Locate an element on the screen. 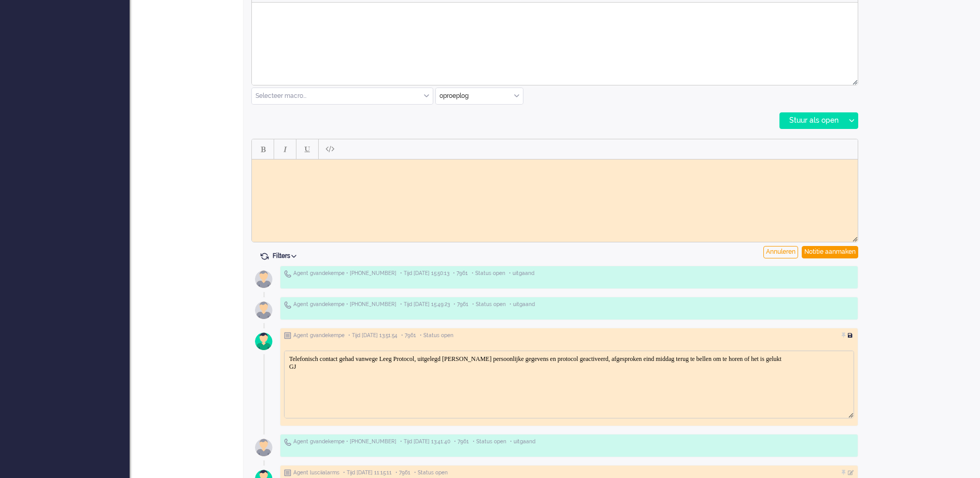 This screenshot has width=980, height=478. div: Notitie aanmaken is located at coordinates (830, 252).